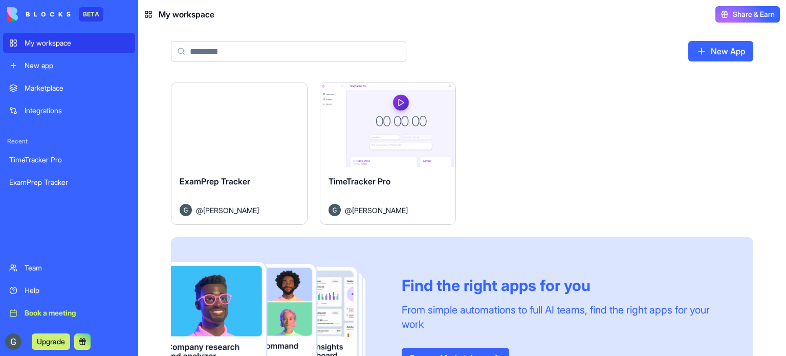 The width and height of the screenshot is (786, 356). I want to click on a: Integrations, so click(69, 111).